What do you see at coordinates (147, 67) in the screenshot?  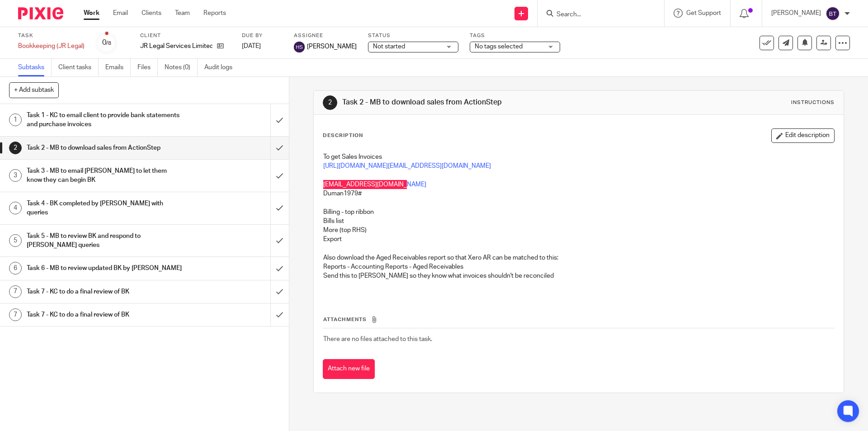 I see `a: Files` at bounding box center [147, 67].